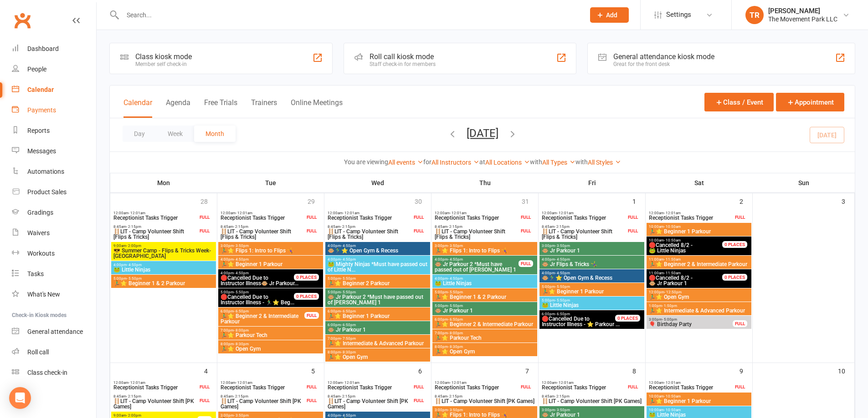  What do you see at coordinates (699, 259) in the screenshot?
I see `span: 11:00am` at bounding box center [699, 259].